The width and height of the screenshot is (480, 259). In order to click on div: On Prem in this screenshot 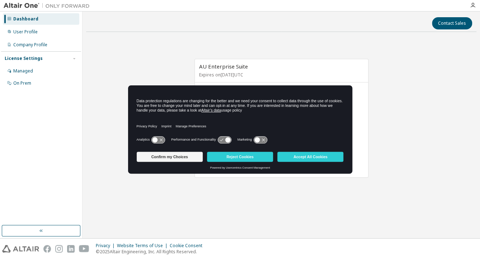, I will do `click(22, 83)`.